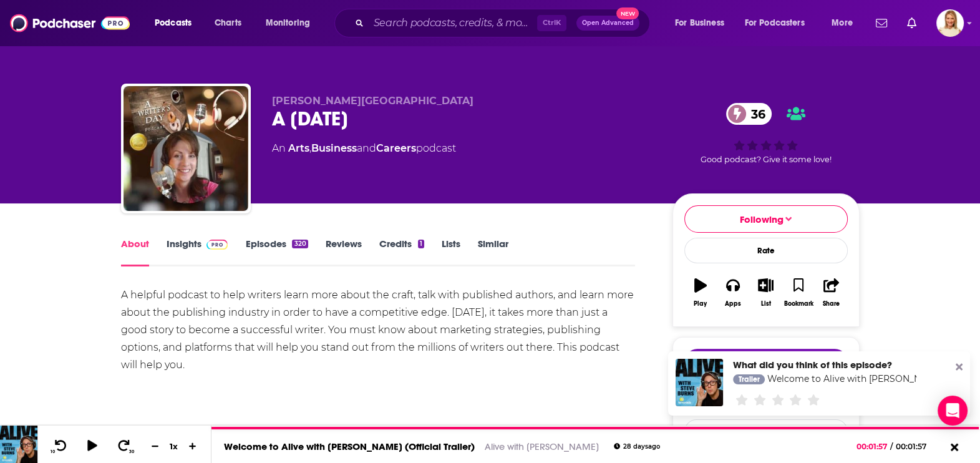 Image resolution: width=980 pixels, height=463 pixels. I want to click on a: Reviews, so click(344, 252).